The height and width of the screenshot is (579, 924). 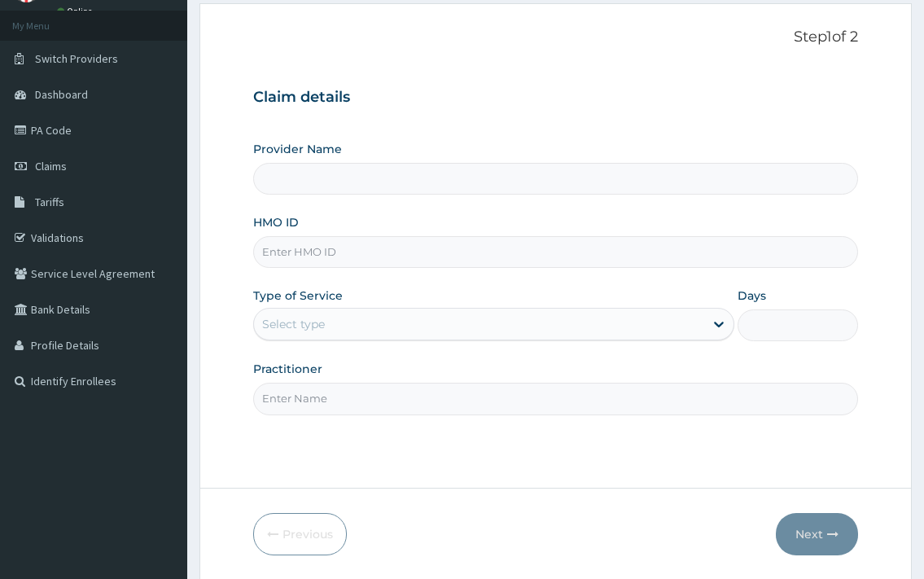 I want to click on span: Switch Providers, so click(x=76, y=59).